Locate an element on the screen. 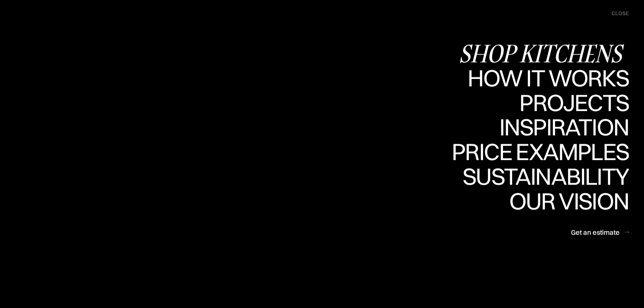 This screenshot has width=644, height=308. a: Price examplesPrice examples is located at coordinates (541, 152).